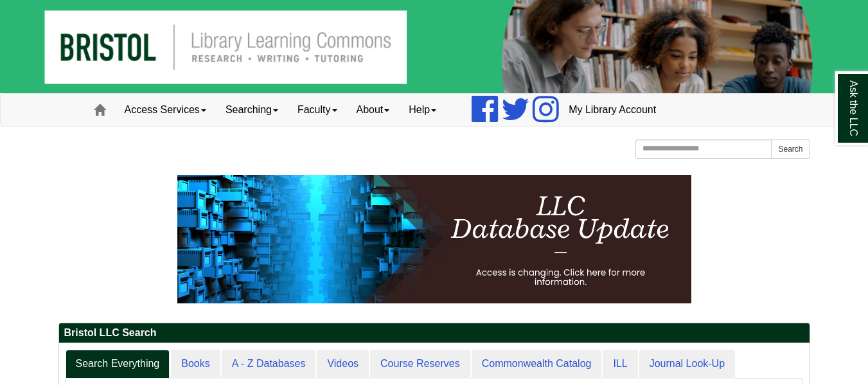  What do you see at coordinates (117, 364) in the screenshot?
I see `a: Search Everything` at bounding box center [117, 364].